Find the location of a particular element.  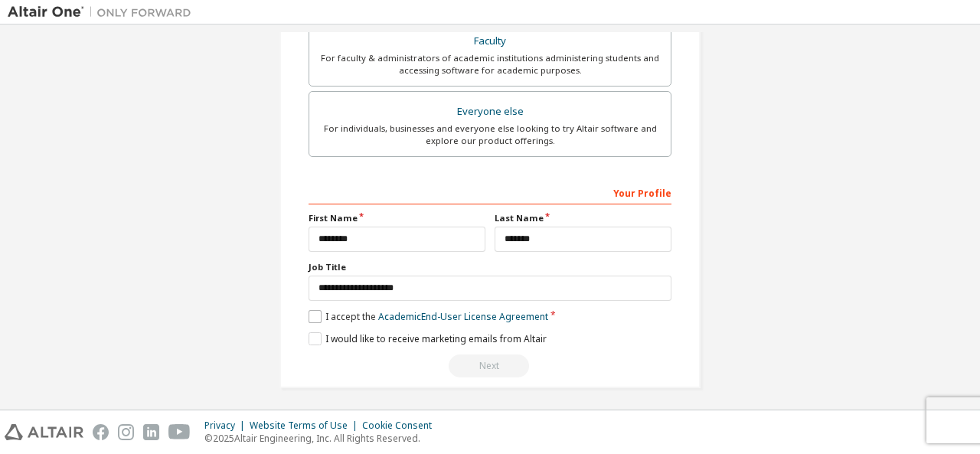

div: Your Profile is located at coordinates (490, 193).